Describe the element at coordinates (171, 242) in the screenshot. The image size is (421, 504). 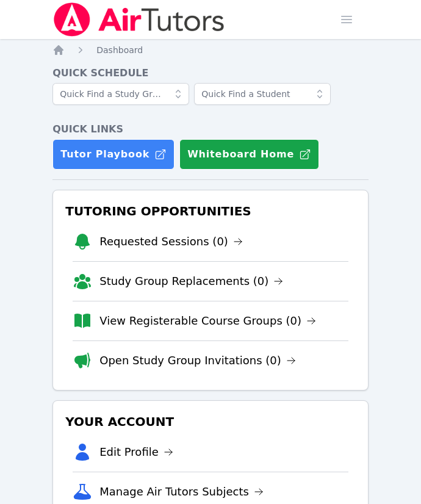
I see `a: Requested Sessions (0)` at that location.